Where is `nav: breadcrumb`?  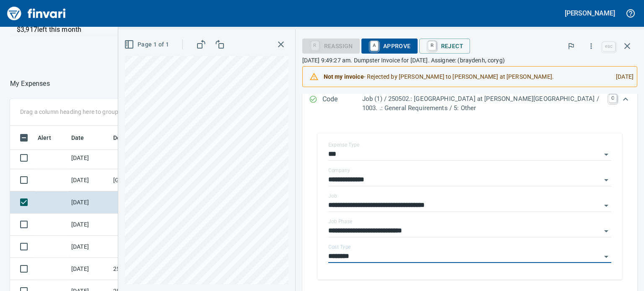 nav: breadcrumb is located at coordinates (30, 84).